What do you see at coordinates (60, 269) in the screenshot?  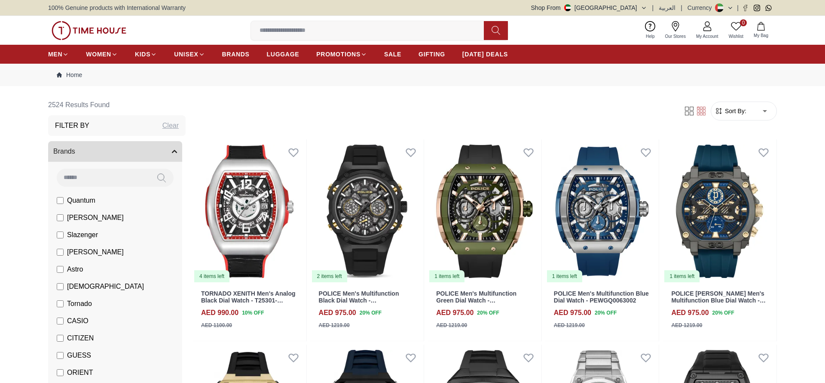 I see `input: Astro` at bounding box center [60, 269].